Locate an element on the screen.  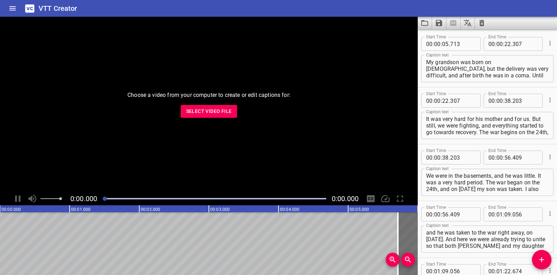
button: Save captions to file is located at coordinates (439, 23).